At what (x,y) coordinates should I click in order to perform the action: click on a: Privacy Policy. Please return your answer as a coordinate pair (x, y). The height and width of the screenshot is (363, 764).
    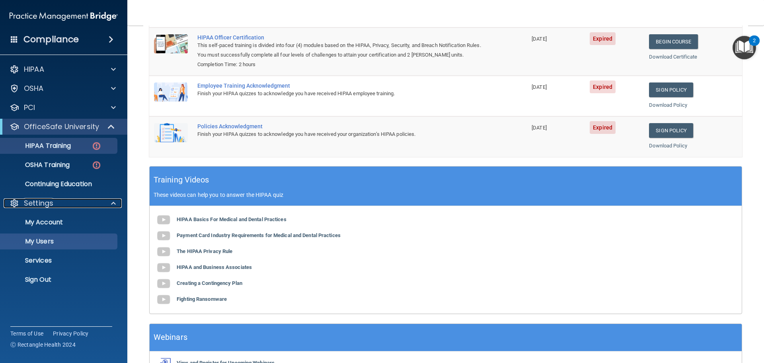
    Looking at the image, I should click on (71, 333).